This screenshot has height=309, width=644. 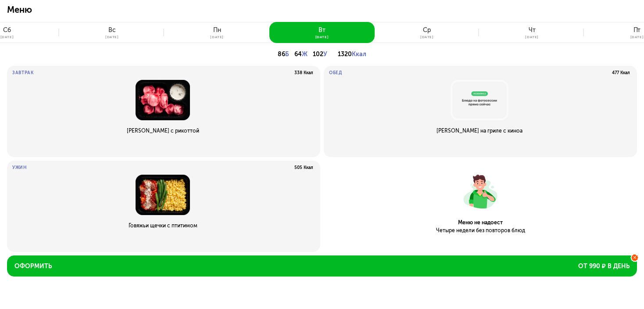 What do you see at coordinates (320, 54) in the screenshot?
I see `p: 102` at bounding box center [320, 54].